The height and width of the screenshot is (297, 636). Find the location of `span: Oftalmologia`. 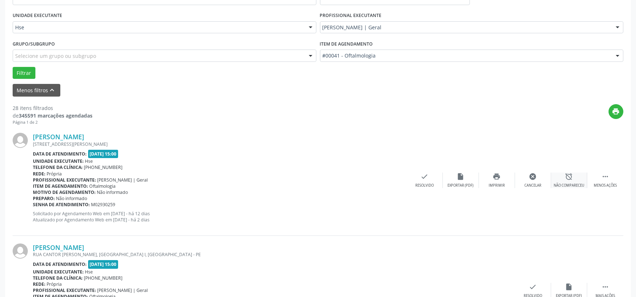

span: Oftalmologia is located at coordinates (103, 186).